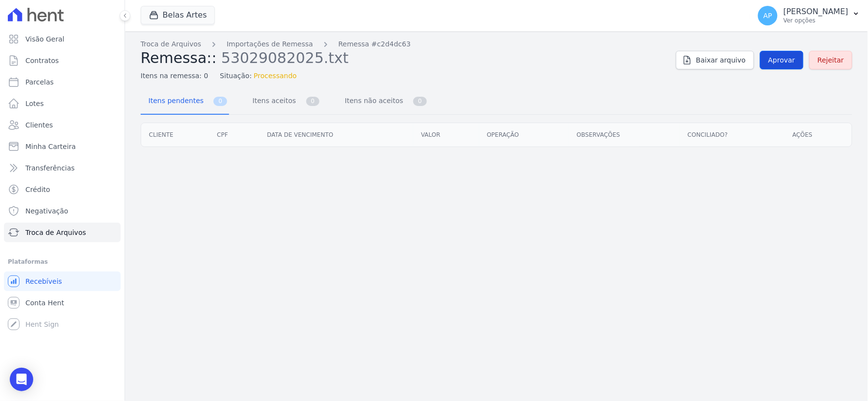  What do you see at coordinates (50, 147) in the screenshot?
I see `span: Minha Carteira` at bounding box center [50, 147].